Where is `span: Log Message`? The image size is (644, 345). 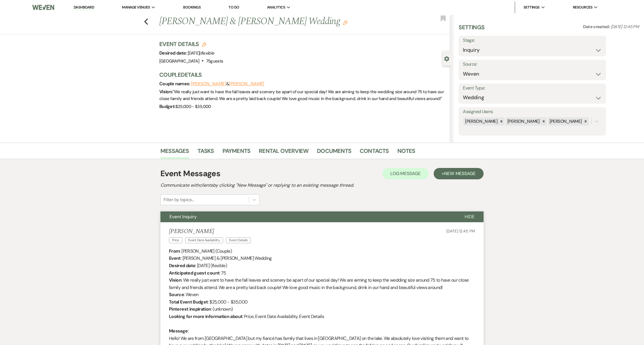
span: Log Message is located at coordinates (406, 173).